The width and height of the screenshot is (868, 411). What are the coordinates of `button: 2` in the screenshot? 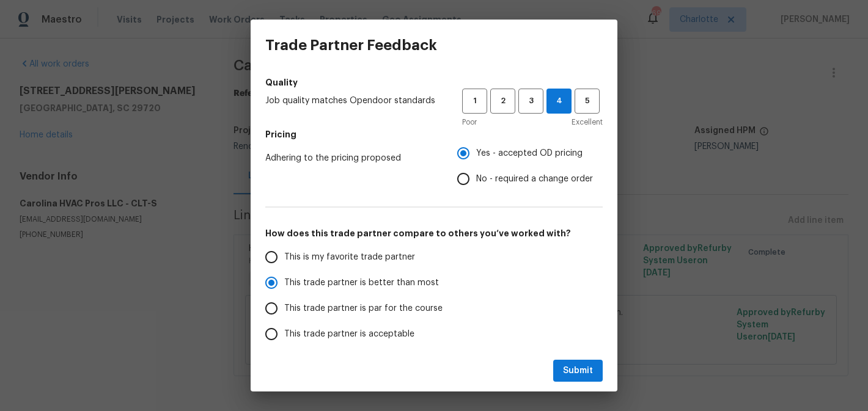 It's located at (503, 101).